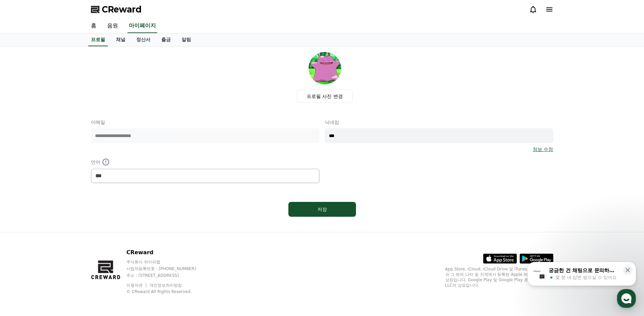  What do you see at coordinates (324, 96) in the screenshot?
I see `label: 프로필 사진 변경` at bounding box center [324, 96].